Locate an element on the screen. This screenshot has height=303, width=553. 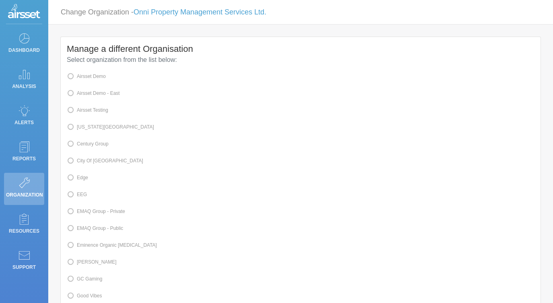
a: Reports is located at coordinates (24, 153).